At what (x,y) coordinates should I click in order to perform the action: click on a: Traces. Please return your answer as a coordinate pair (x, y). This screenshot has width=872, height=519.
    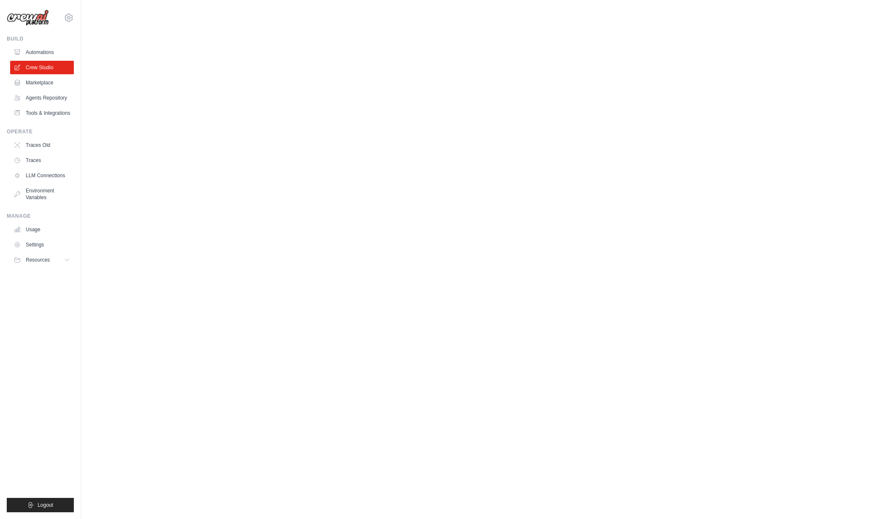
    Looking at the image, I should click on (42, 160).